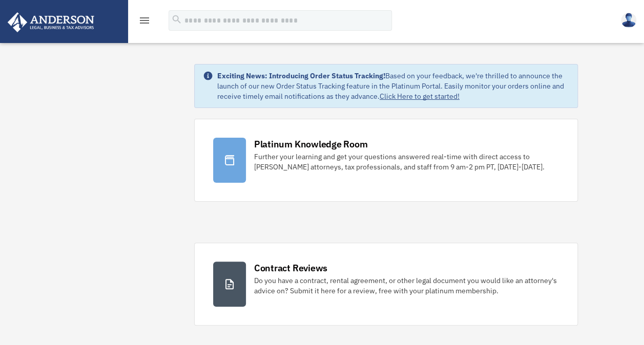  Describe the element at coordinates (407, 286) in the screenshot. I see `div: Do you have a contract, rental agreement, or other legal document you would like an attorney's ad...` at that location.